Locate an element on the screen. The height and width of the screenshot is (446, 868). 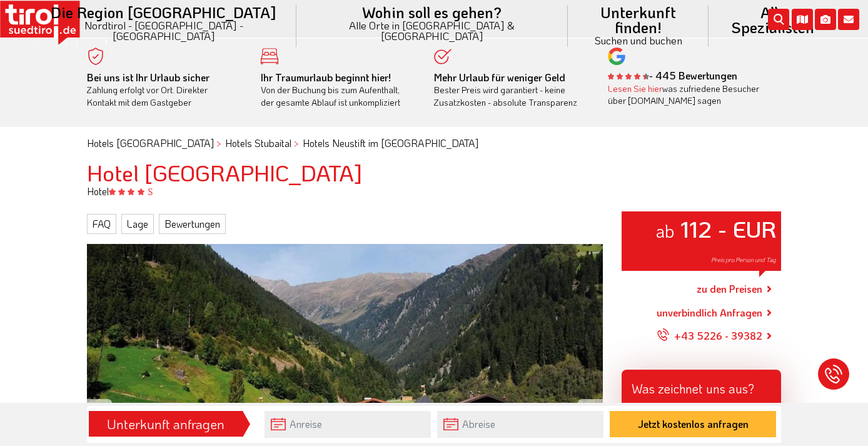
small: Suchen und buchen is located at coordinates (638, 40).